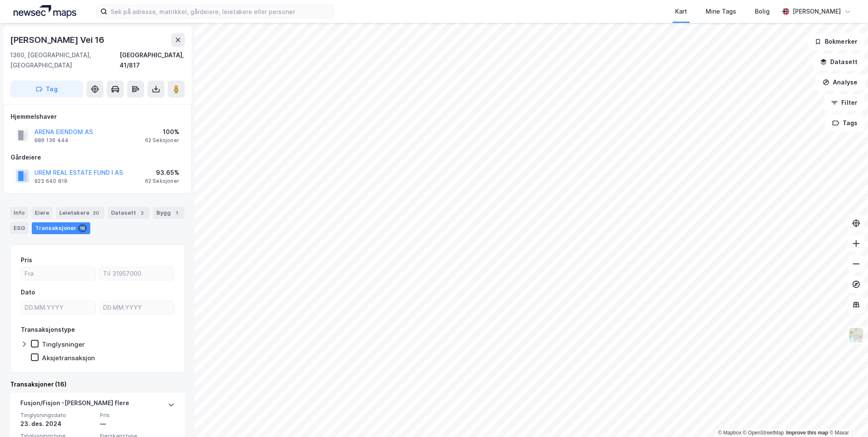  I want to click on div: 923 640 819, so click(51, 181).